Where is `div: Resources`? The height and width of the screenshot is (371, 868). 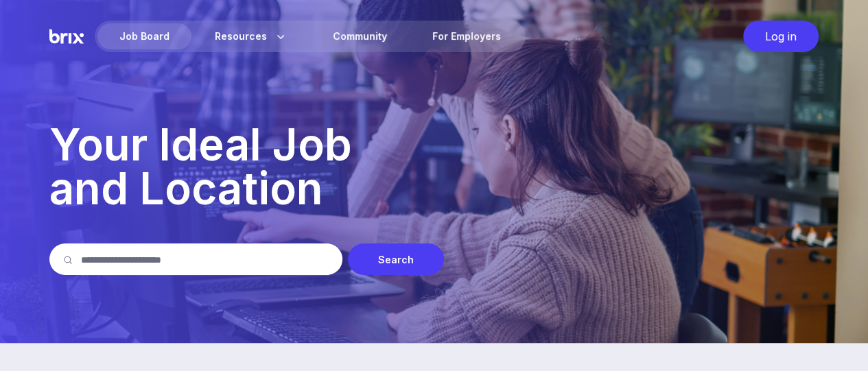
div: Resources is located at coordinates (251, 36).